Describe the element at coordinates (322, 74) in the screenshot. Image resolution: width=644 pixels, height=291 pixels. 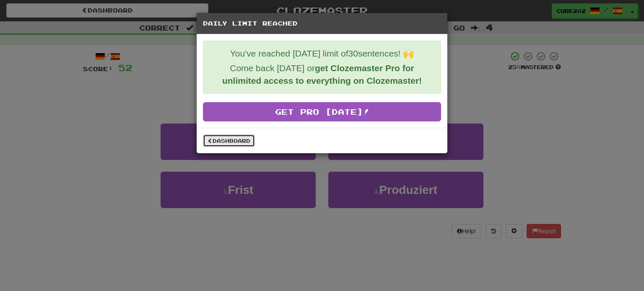
I see `strong: get Clozemaster Pro for unlimited access to everything on Clozemaster!` at that location.